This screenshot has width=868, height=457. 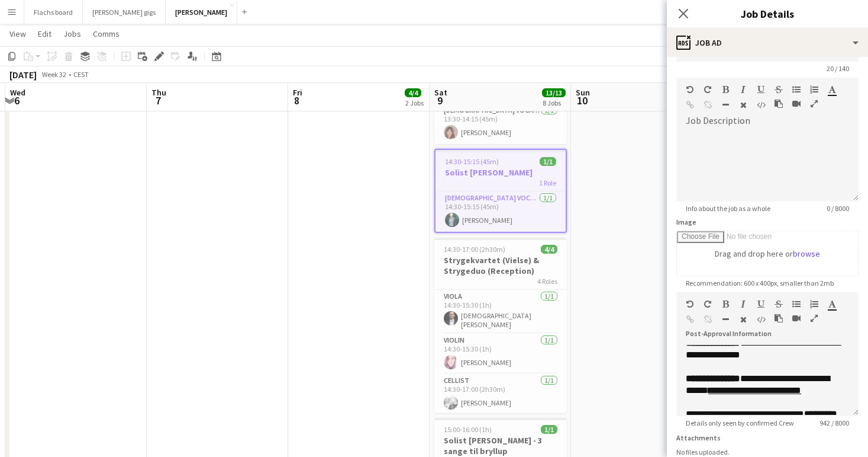 I want to click on span: Sat, so click(x=441, y=92).